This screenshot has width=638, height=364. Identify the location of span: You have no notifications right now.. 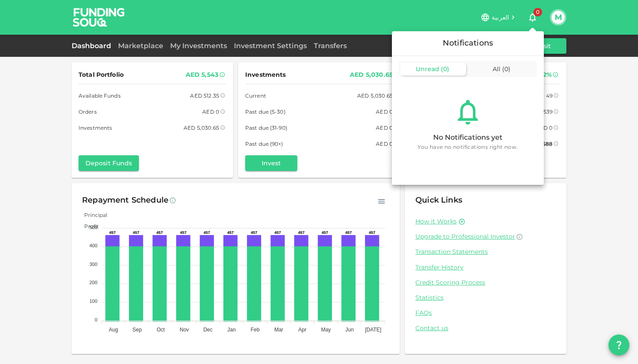
(468, 147).